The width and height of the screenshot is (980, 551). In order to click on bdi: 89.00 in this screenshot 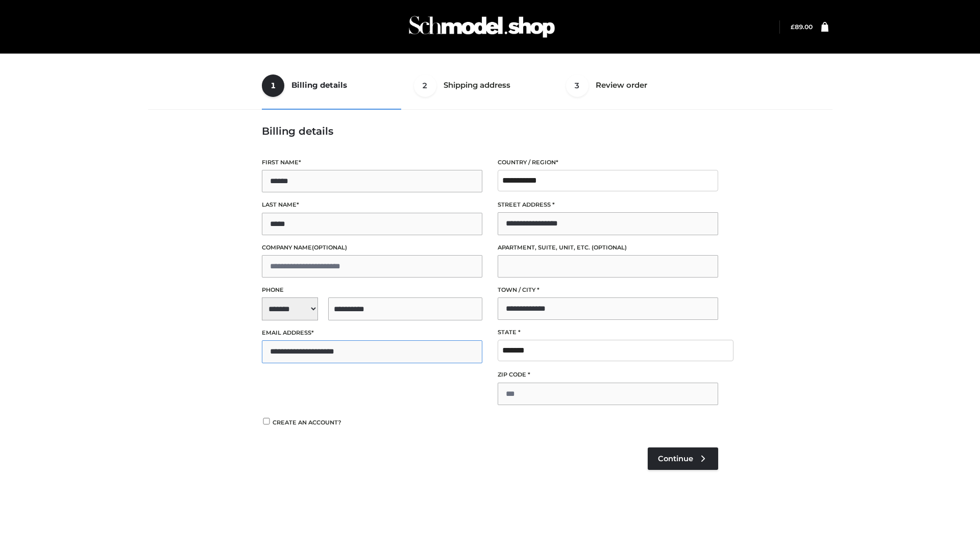, I will do `click(801, 26)`.